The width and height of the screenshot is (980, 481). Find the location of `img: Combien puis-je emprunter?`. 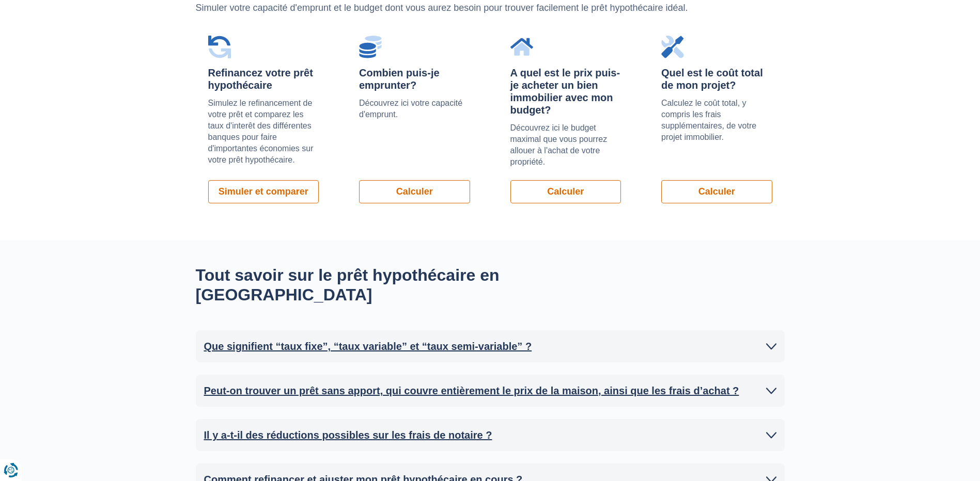

img: Combien puis-je emprunter? is located at coordinates (370, 47).